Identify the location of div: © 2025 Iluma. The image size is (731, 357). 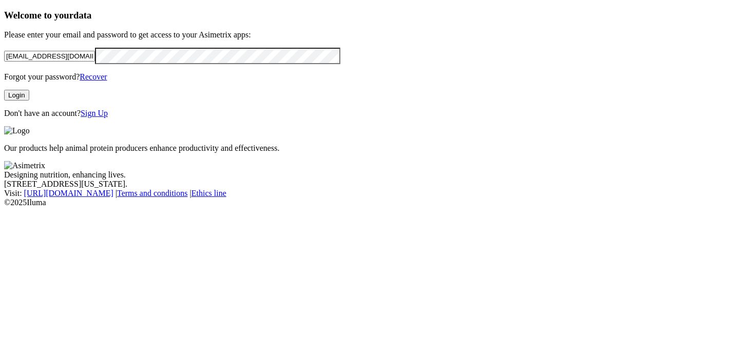
(366, 203).